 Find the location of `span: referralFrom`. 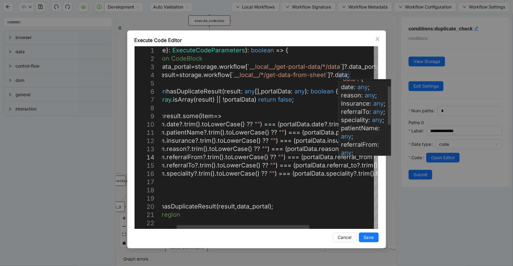

span: referralFrom is located at coordinates (359, 145).